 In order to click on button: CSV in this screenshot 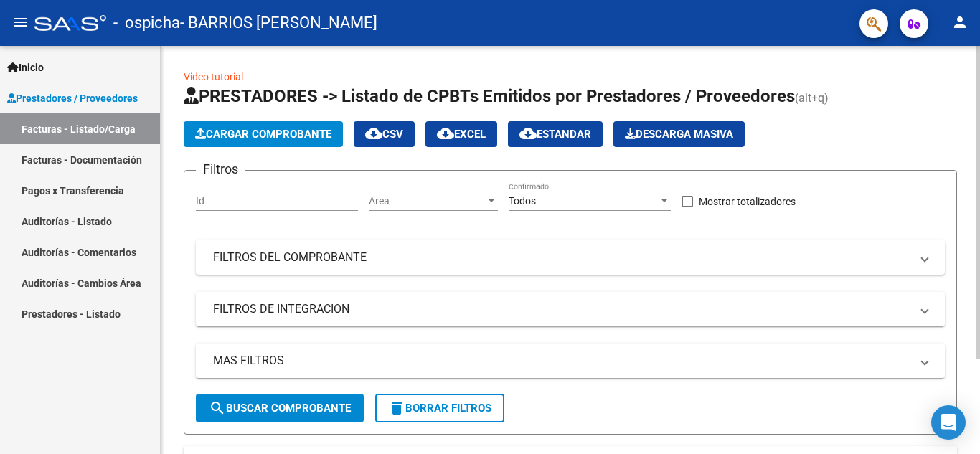, I will do `click(384, 134)`.